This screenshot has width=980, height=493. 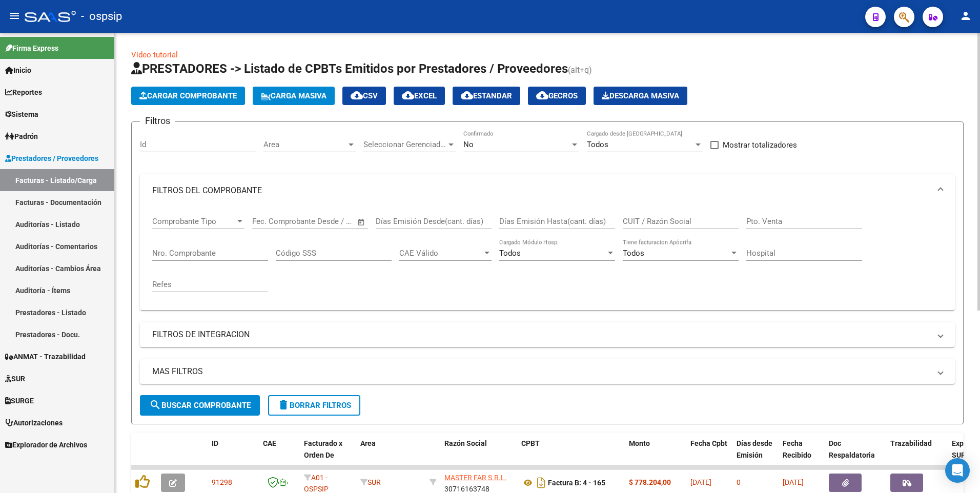 I want to click on span: Razón Social, so click(x=465, y=444).